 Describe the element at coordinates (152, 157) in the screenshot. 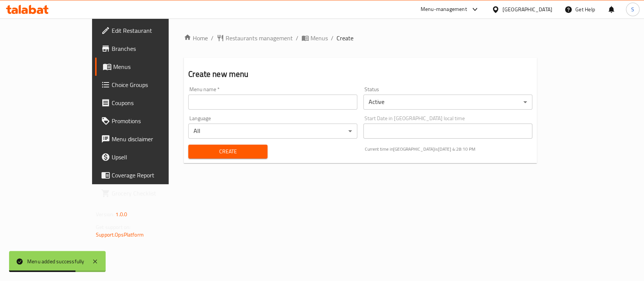

I see `span: Upsell` at that location.